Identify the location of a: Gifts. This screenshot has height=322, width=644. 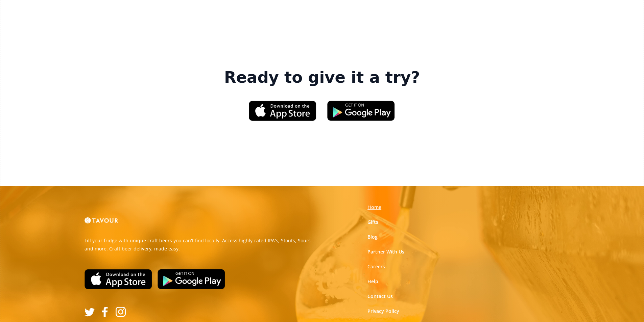
(372, 222).